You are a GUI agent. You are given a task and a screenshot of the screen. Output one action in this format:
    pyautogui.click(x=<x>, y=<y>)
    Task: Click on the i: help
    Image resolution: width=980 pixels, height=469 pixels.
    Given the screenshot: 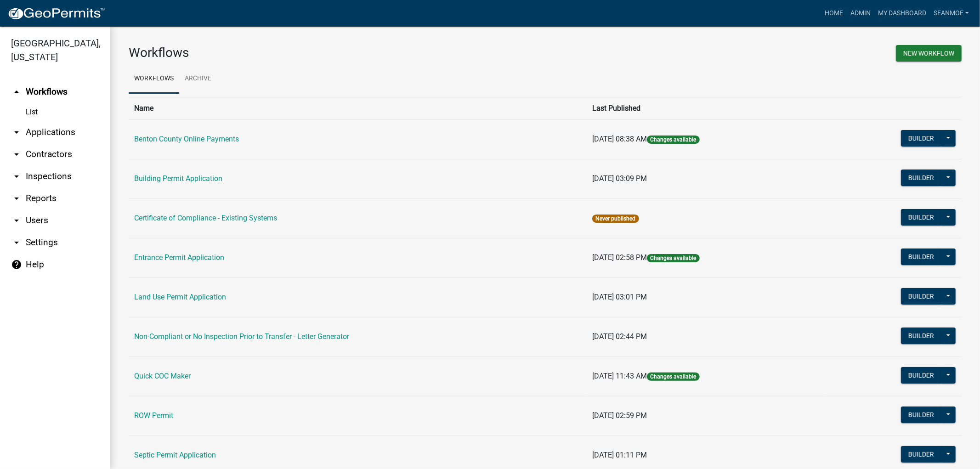 What is the action you would take?
    pyautogui.click(x=16, y=265)
    